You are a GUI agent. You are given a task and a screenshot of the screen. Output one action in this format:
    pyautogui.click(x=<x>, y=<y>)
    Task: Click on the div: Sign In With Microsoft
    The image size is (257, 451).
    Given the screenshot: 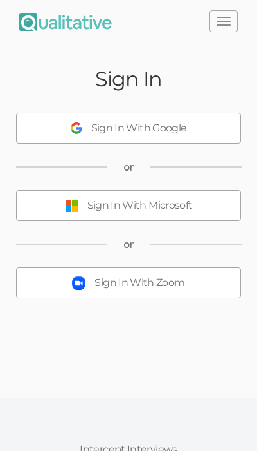 What is the action you would take?
    pyautogui.click(x=140, y=205)
    